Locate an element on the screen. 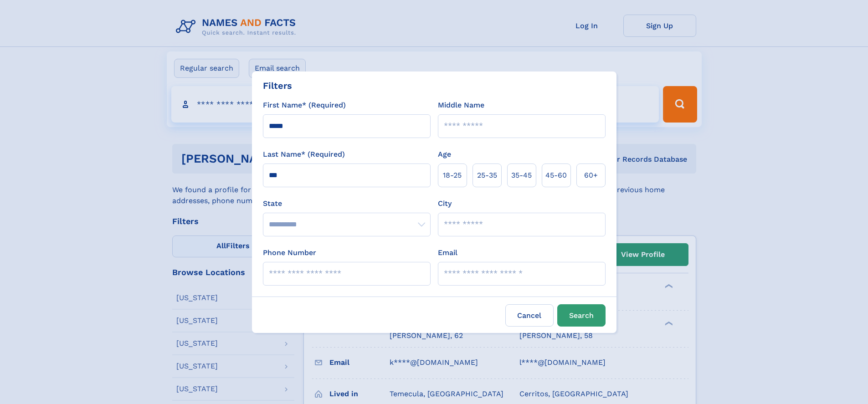 Image resolution: width=868 pixels, height=404 pixels. button: Search is located at coordinates (581, 315).